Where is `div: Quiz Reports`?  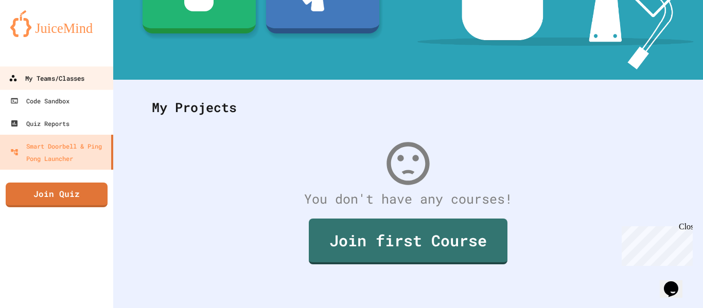
div: Quiz Reports is located at coordinates (40, 124).